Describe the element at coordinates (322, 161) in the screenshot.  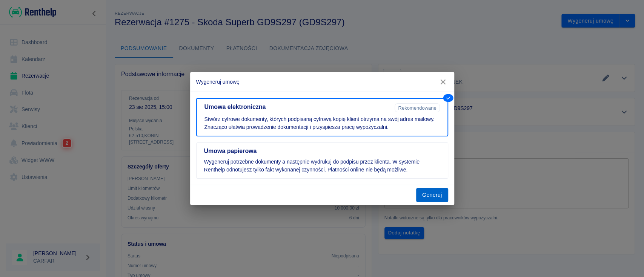
I see `button: Umowa papierowaWygeneruj potrzebne dokumenty a następnie wydrukuj do podpisu przez klienta. W sys...` at that location.